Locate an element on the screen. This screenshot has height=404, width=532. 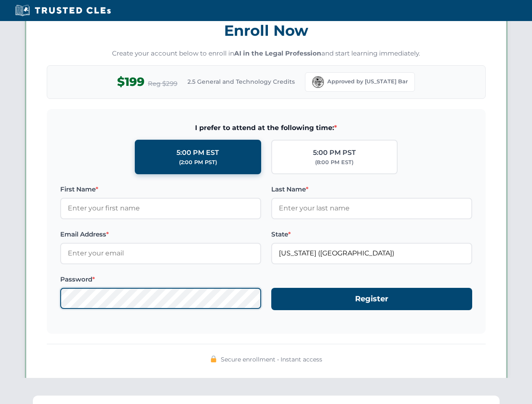
div: 5:00 PM EST is located at coordinates (197, 153).